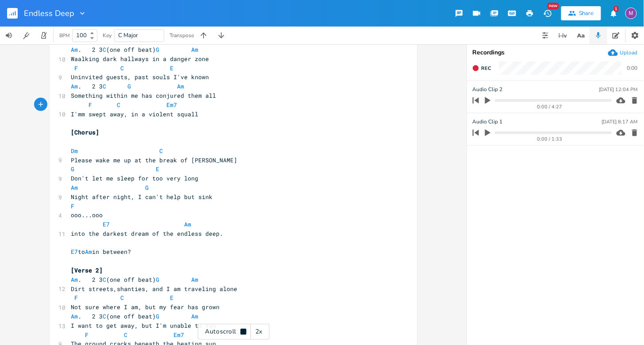  I want to click on div: Autoscroll, so click(234, 332).